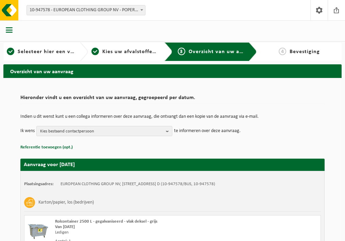 The image size is (345, 241). Describe the element at coordinates (106, 221) in the screenshot. I see `span: Rolcontainer 2500 L - gegalvaniseerd - vlak deksel - grijs` at that location.